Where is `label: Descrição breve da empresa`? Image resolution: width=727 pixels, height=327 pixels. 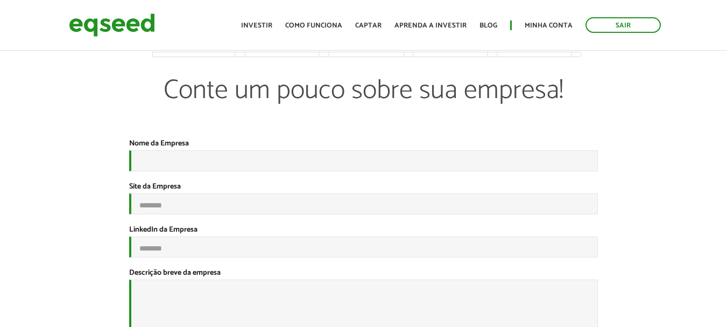 label: Descrição breve da empresa is located at coordinates (175, 273).